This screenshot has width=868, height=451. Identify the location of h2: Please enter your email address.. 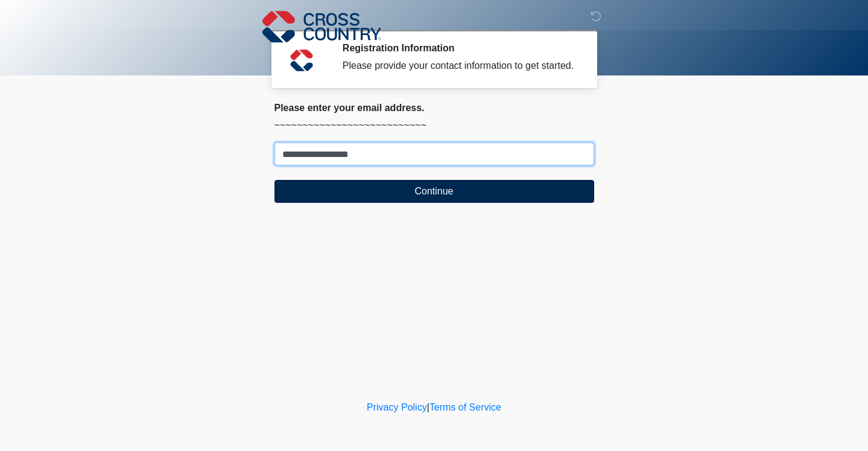
(434, 108).